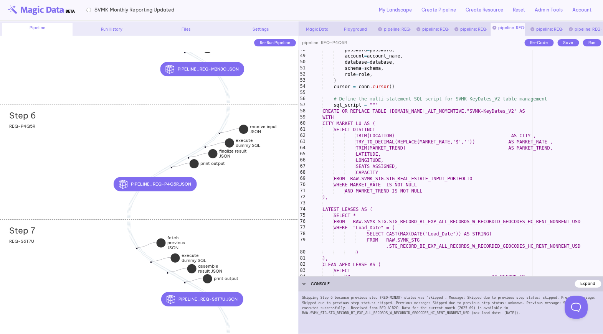 The width and height of the screenshot is (603, 334). What do you see at coordinates (302, 167) in the screenshot?
I see `div: 67` at bounding box center [302, 167].